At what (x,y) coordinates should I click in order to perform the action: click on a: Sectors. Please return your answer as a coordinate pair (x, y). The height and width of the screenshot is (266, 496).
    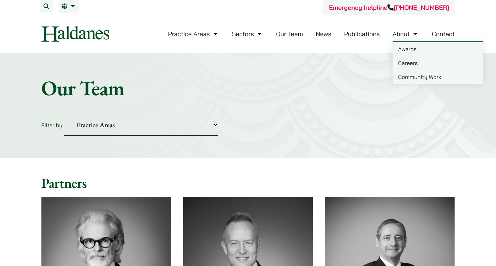
    Looking at the image, I should click on (247, 34).